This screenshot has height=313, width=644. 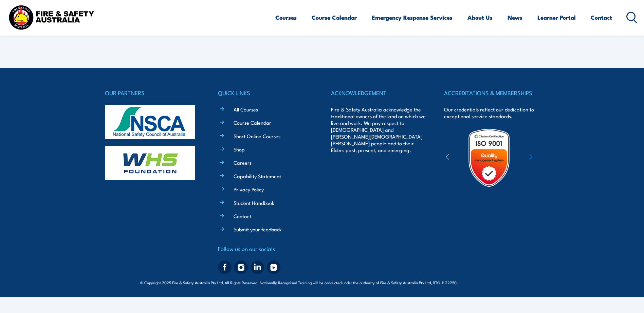 What do you see at coordinates (254, 203) in the screenshot?
I see `a: Student Handbook` at bounding box center [254, 203].